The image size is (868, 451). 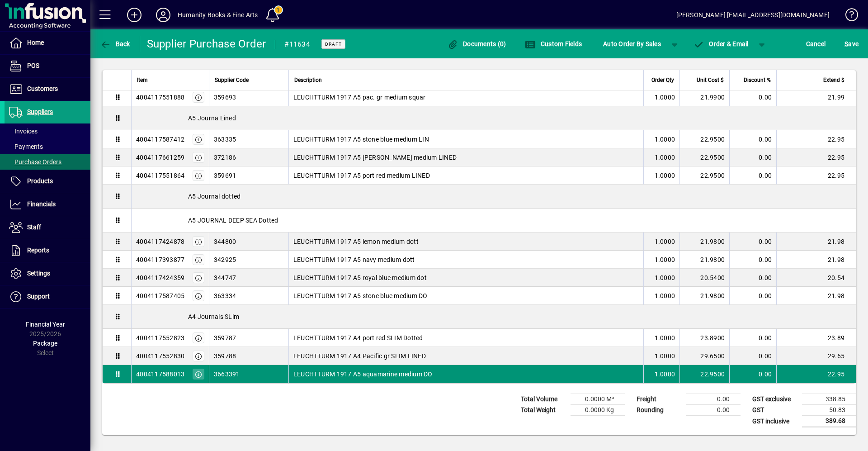 I want to click on span: LEUCHTTURM 1917 A4 Pacific gr SLIM LINED, so click(x=359, y=356).